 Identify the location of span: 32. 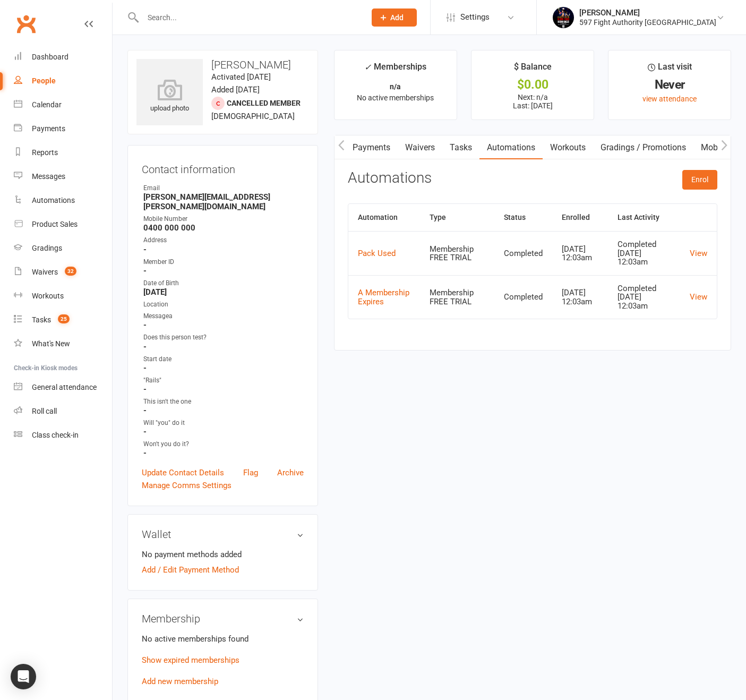
(71, 271).